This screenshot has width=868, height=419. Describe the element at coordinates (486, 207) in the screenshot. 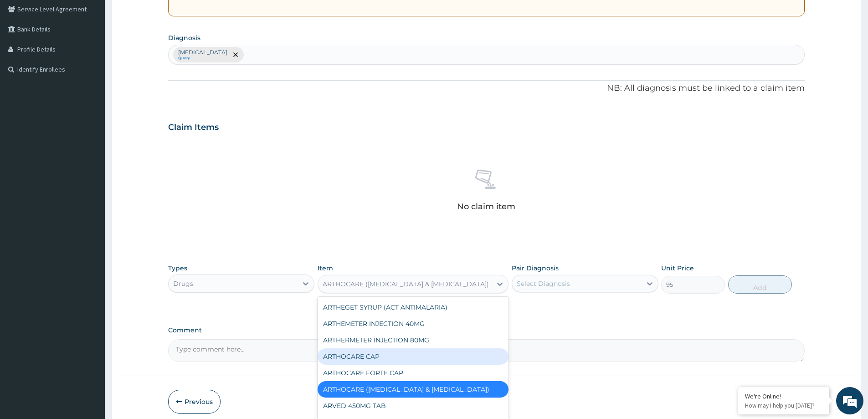

I see `p: No claim item` at that location.